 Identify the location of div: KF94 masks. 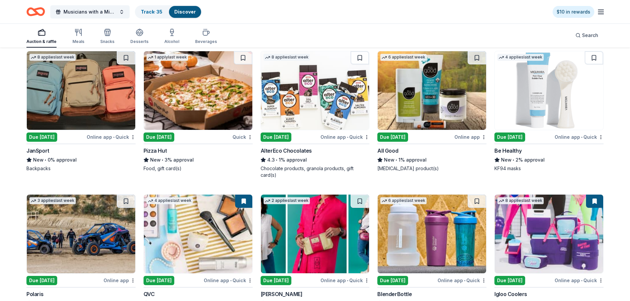
(549, 169).